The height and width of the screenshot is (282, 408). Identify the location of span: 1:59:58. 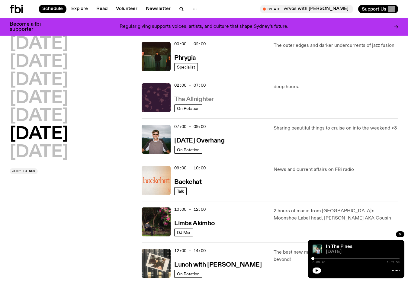
(394, 263).